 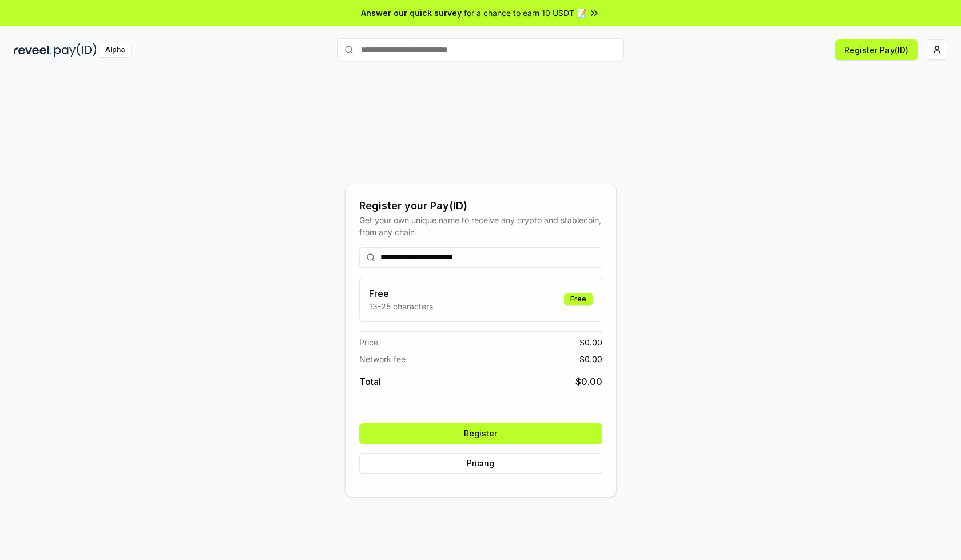 I want to click on img: reveel_dark, so click(x=33, y=50).